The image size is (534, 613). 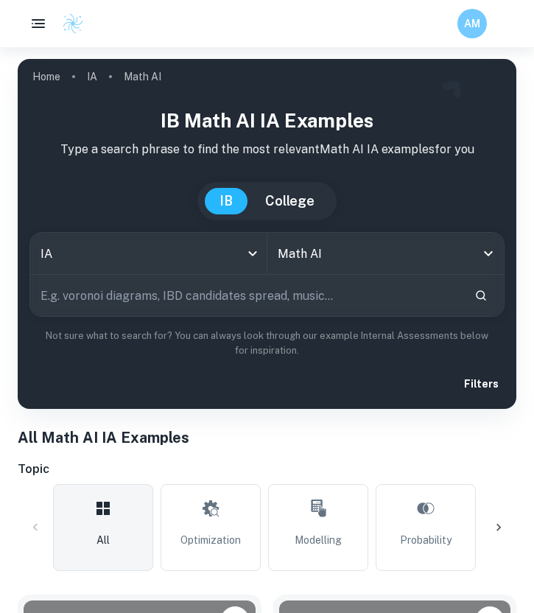 I want to click on a: Clastify logo, so click(x=69, y=24).